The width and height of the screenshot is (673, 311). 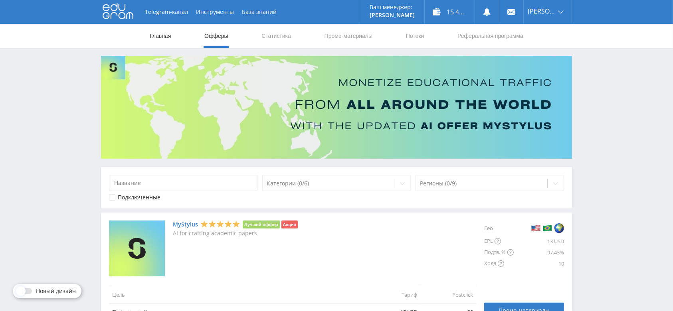 I want to click on div: 10, so click(x=539, y=264).